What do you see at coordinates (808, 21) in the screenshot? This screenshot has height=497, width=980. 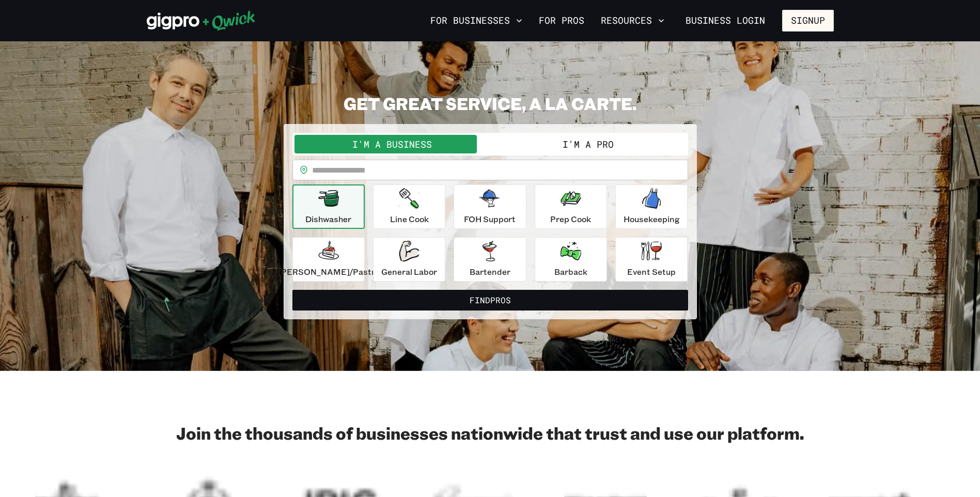 I see `button: Signup` at bounding box center [808, 21].